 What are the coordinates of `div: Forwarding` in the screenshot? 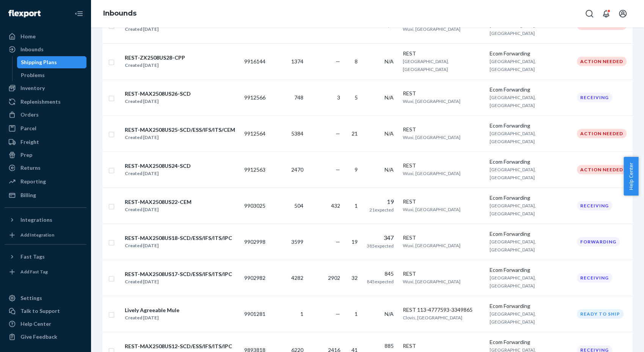 It's located at (598, 241).